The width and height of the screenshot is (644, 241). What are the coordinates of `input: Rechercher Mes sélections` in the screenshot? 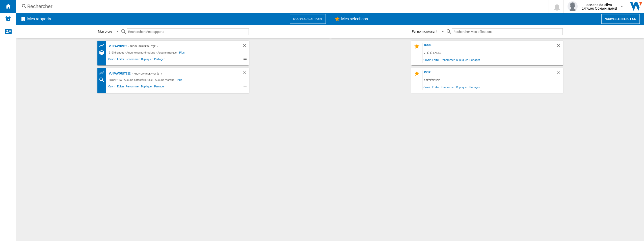 It's located at (507, 32).